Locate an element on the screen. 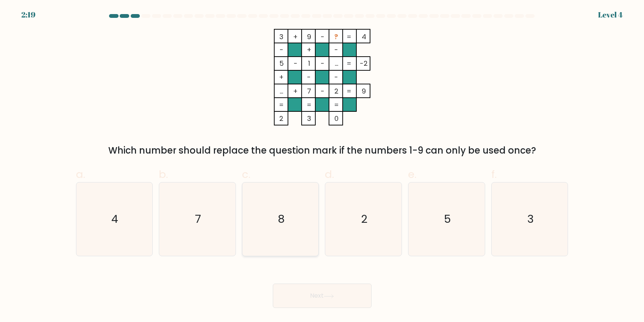 Image resolution: width=644 pixels, height=322 pixels. span: a. is located at coordinates (81, 174).